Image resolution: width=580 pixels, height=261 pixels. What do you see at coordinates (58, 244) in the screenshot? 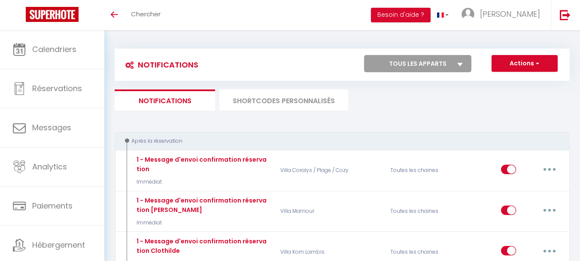
I see `span: Hébergement` at bounding box center [58, 244].